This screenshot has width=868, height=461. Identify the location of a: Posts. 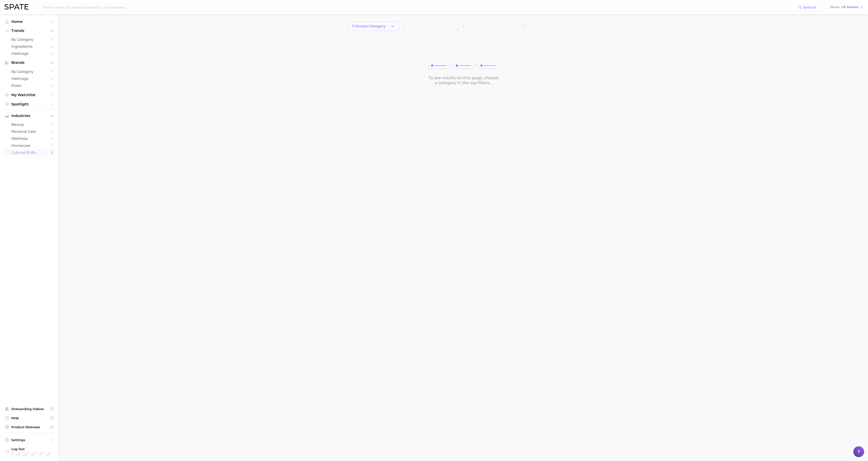
(30, 86).